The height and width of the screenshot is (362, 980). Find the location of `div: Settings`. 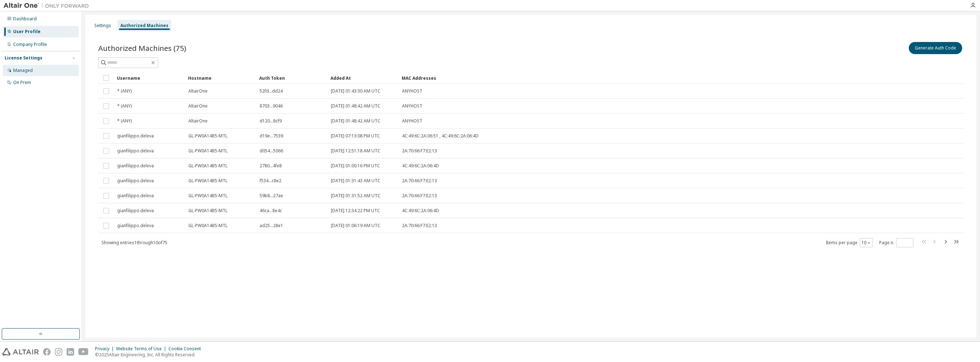

div: Settings is located at coordinates (103, 26).